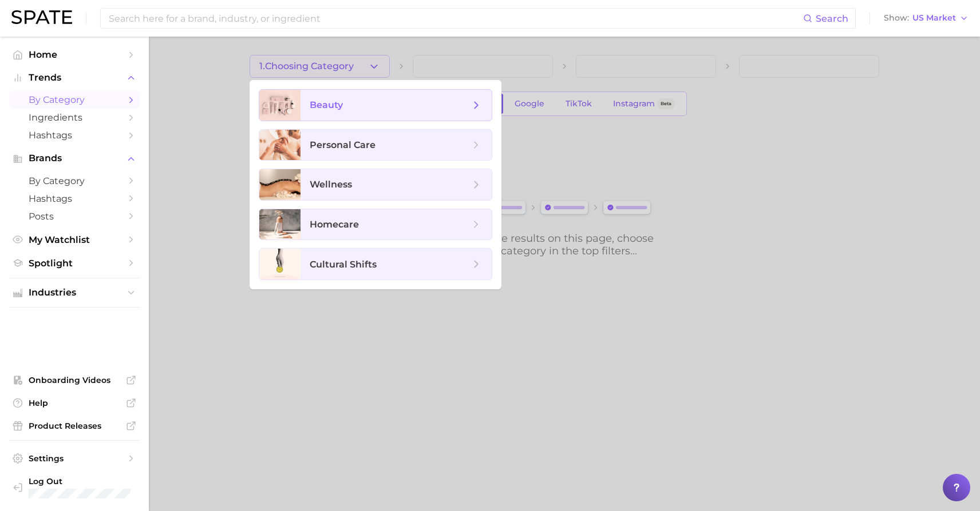  What do you see at coordinates (896, 18) in the screenshot?
I see `span: Show` at bounding box center [896, 18].